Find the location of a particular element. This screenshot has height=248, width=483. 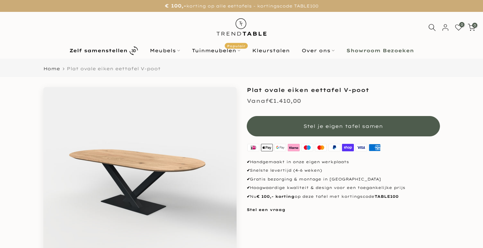

h1: Plat ovale eiken eettafel V-poot is located at coordinates (344, 90).